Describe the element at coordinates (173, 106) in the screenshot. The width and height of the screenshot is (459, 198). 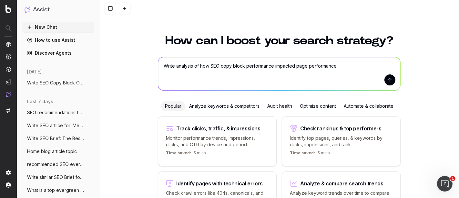
I see `div: Popular` at that location.